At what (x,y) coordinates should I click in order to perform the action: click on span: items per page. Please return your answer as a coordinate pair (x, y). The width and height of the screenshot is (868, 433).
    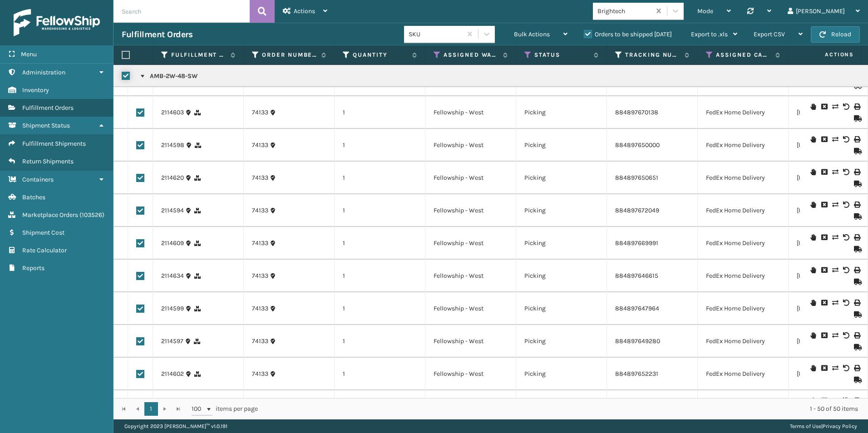
    Looking at the image, I should click on (225, 409).